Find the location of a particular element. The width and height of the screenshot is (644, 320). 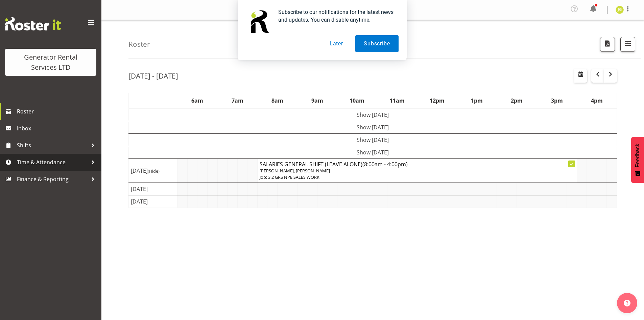

span: Feedback is located at coordinates (637, 156).